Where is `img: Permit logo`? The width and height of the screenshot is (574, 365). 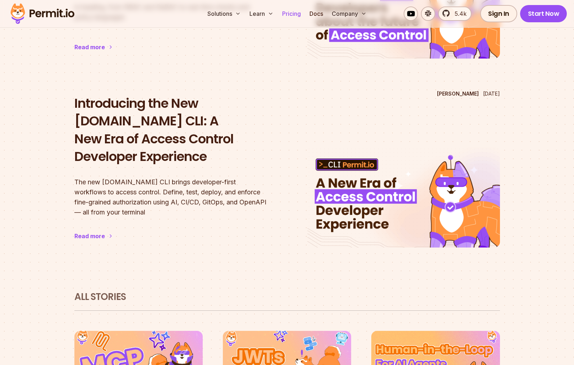
img: Permit logo is located at coordinates (42, 14).